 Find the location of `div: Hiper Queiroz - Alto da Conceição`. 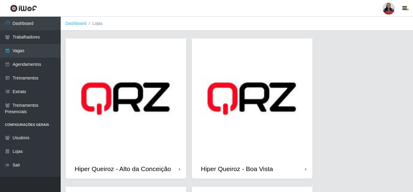

div: Hiper Queiroz - Alto da Conceição is located at coordinates (123, 169).